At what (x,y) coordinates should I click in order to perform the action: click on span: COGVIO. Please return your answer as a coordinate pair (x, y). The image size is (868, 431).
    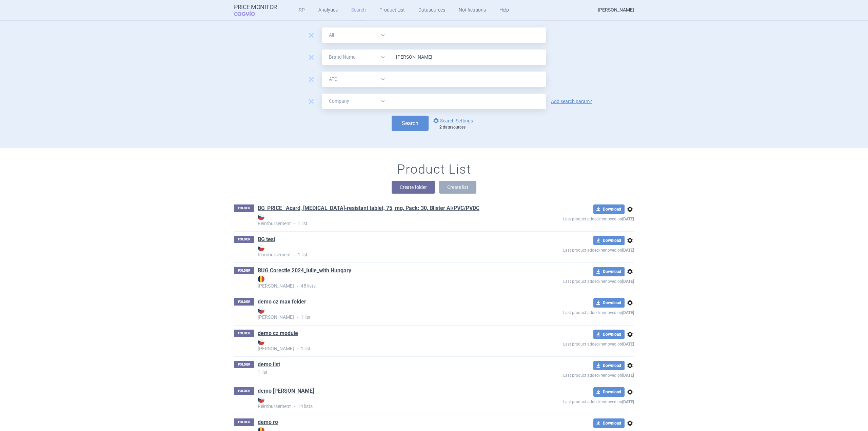
    Looking at the image, I should click on (249, 13).